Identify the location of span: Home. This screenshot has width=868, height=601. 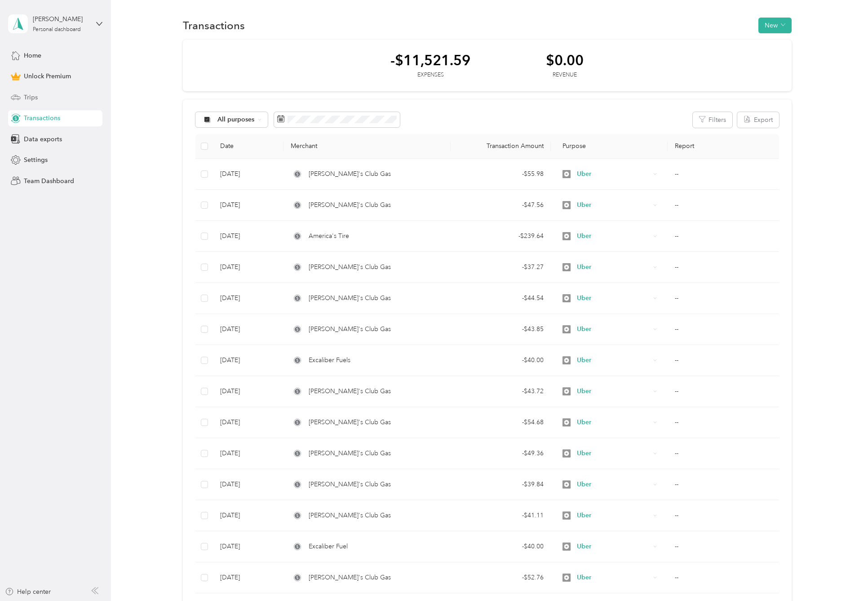
(33, 55).